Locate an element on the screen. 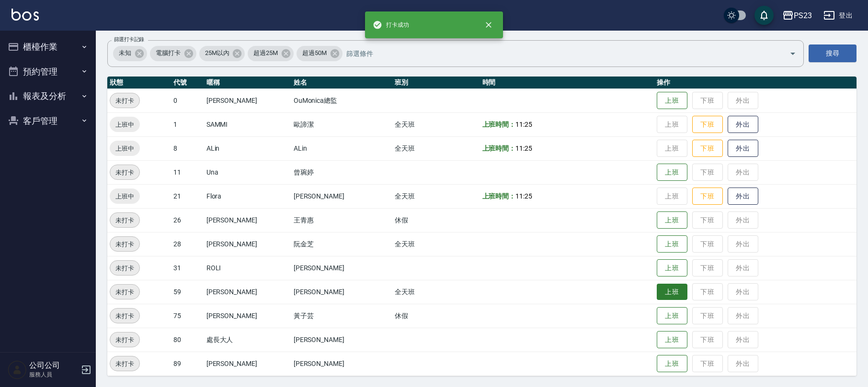  div: 未知 is located at coordinates (130, 54).